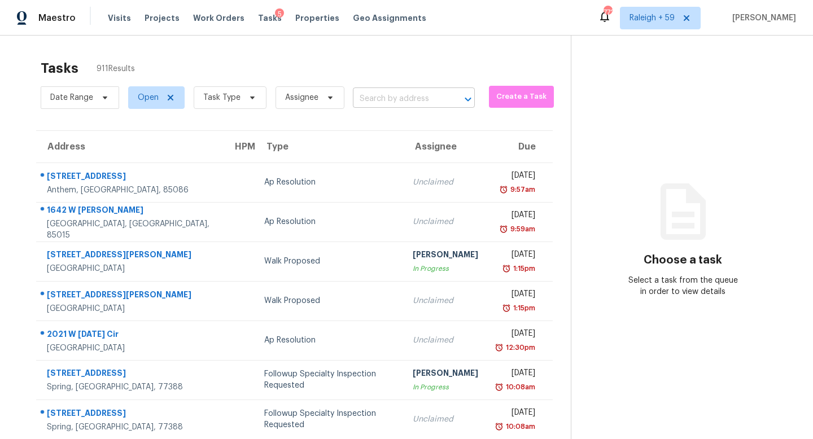  Describe the element at coordinates (302, 98) in the screenshot. I see `span: Assignee` at that location.